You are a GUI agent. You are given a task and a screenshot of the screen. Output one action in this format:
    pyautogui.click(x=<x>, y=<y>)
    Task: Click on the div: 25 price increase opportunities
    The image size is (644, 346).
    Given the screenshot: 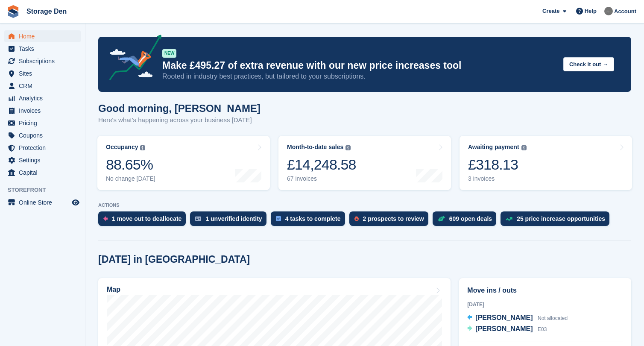 What is the action you would take?
    pyautogui.click(x=561, y=219)
    